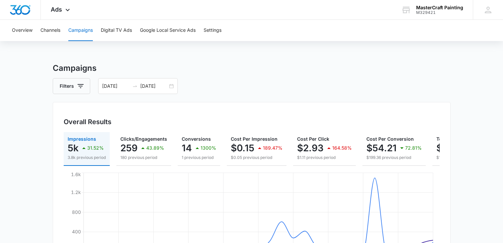  I want to click on p: $0.15, so click(242, 148).